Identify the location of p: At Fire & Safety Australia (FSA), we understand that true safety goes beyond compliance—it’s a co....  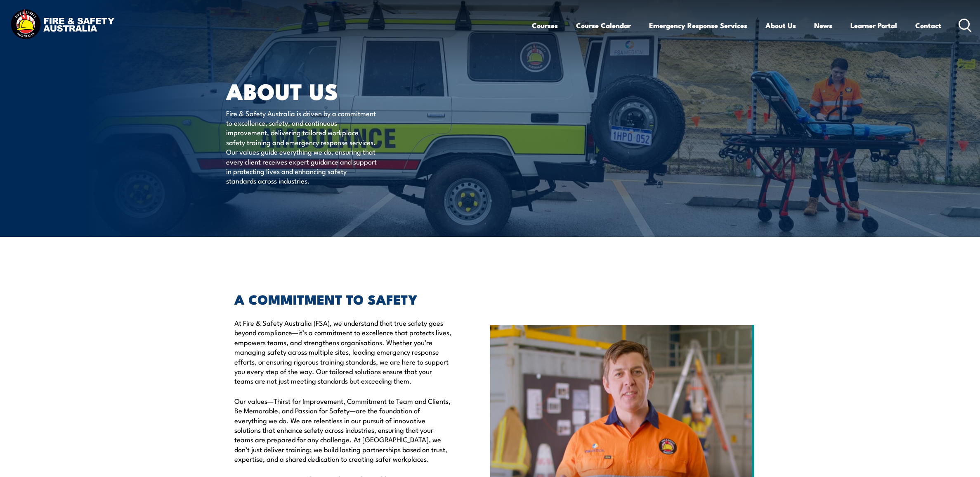
(343, 351).